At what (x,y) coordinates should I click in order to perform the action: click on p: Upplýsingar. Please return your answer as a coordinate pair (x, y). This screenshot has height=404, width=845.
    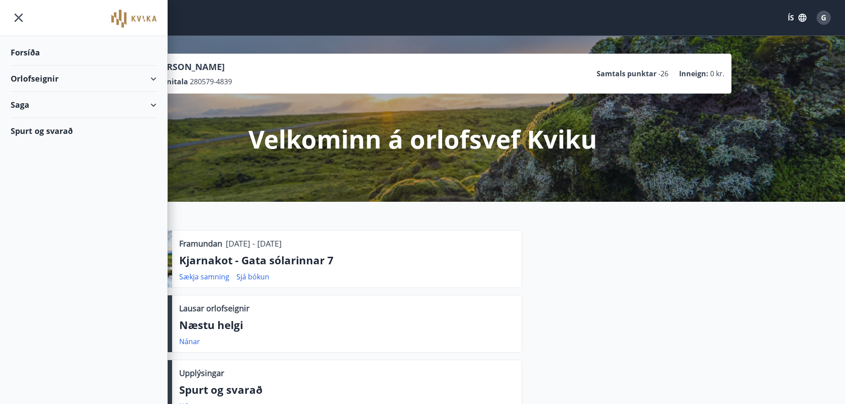
    Looking at the image, I should click on (201, 373).